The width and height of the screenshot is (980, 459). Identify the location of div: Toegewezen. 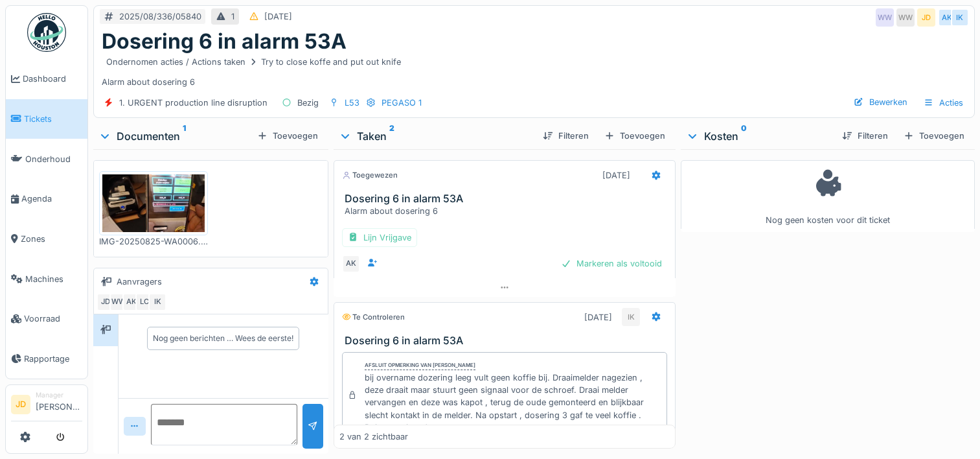
(370, 175).